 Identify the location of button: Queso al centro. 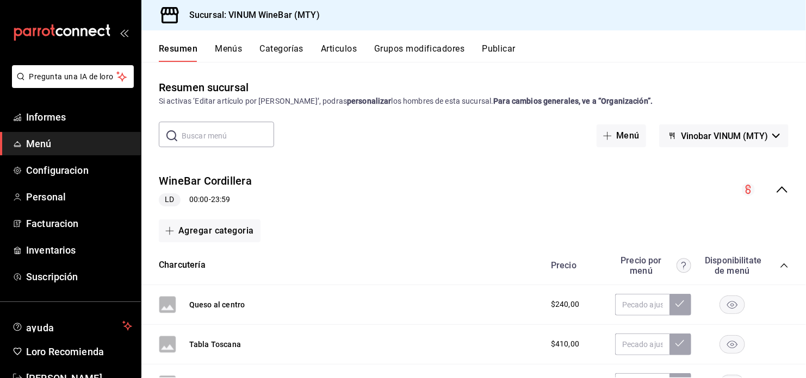
(217, 305).